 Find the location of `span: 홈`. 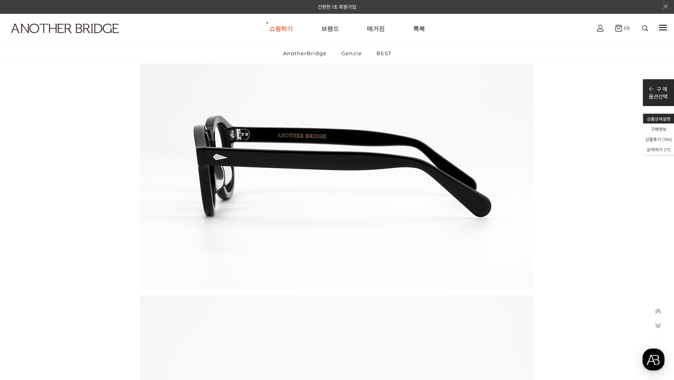

span: 홈 is located at coordinates (27, 265).